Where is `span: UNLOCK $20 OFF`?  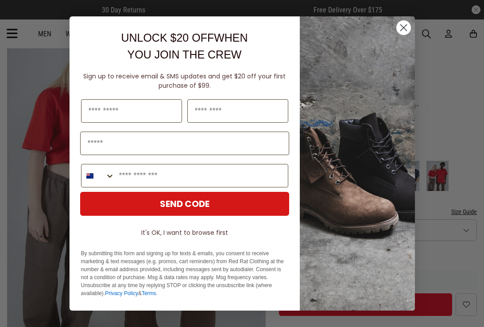
span: UNLOCK $20 OFF is located at coordinates (167, 38).